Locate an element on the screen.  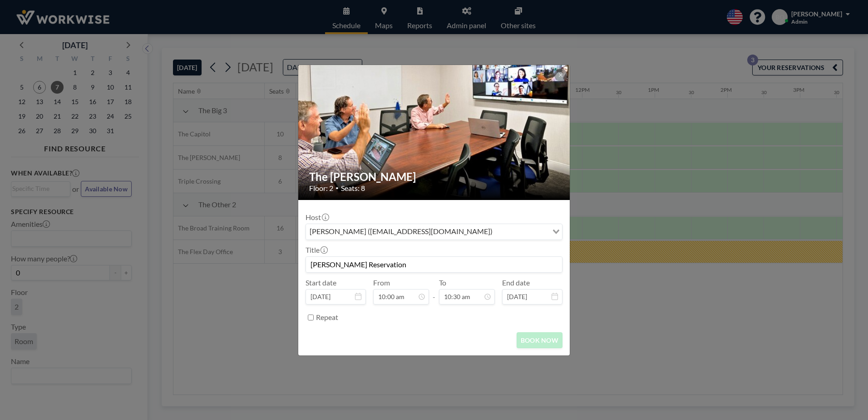
label: From is located at coordinates (381, 282).